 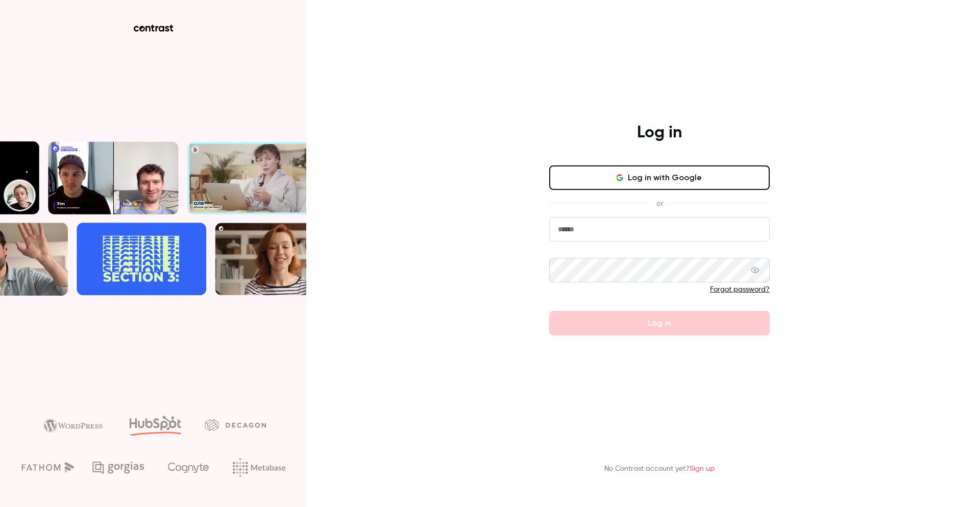 What do you see at coordinates (739, 289) in the screenshot?
I see `a: Forgot password?` at bounding box center [739, 289].